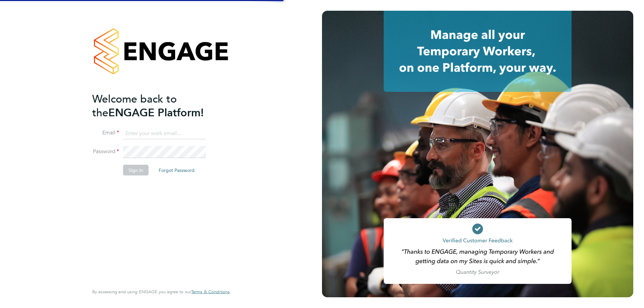 Image resolution: width=644 pixels, height=308 pixels. Describe the element at coordinates (161, 292) in the screenshot. I see `span: By accessing and using ENGAGE you agree to our` at that location.